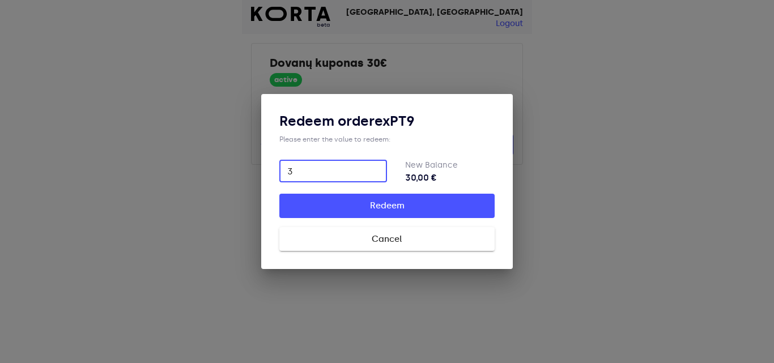 This screenshot has width=774, height=363. I want to click on button: Cancel, so click(387, 239).